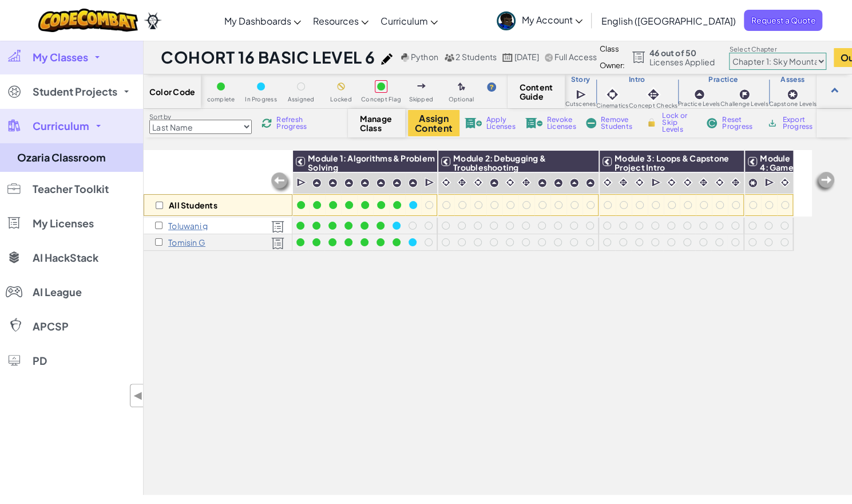  Describe the element at coordinates (434, 123) in the screenshot. I see `button: Assign Content` at that location.